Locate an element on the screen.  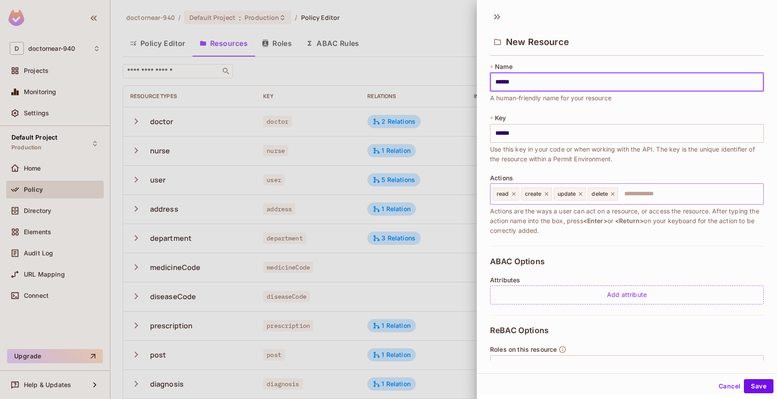
span: read is located at coordinates (503, 194).